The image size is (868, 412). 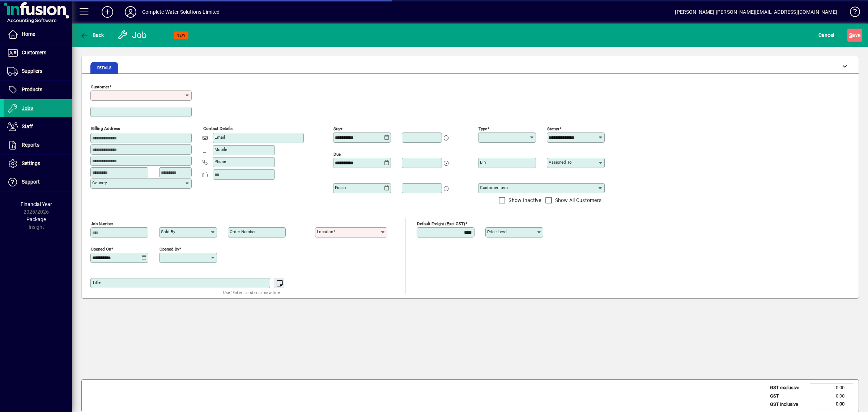 What do you see at coordinates (341, 188) in the screenshot?
I see `mat-label: Finish` at bounding box center [341, 188].